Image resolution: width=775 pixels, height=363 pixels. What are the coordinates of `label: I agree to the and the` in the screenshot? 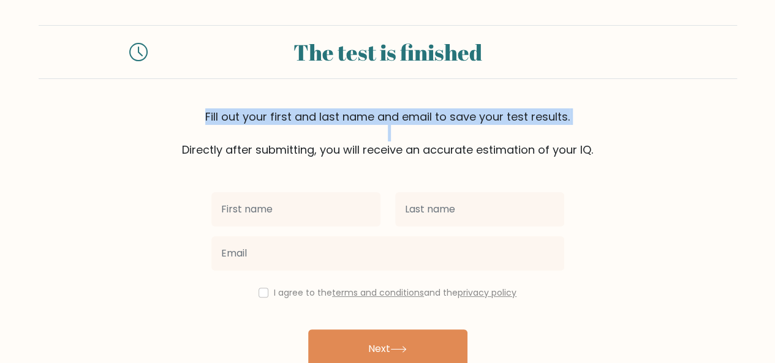 It's located at (395, 293).